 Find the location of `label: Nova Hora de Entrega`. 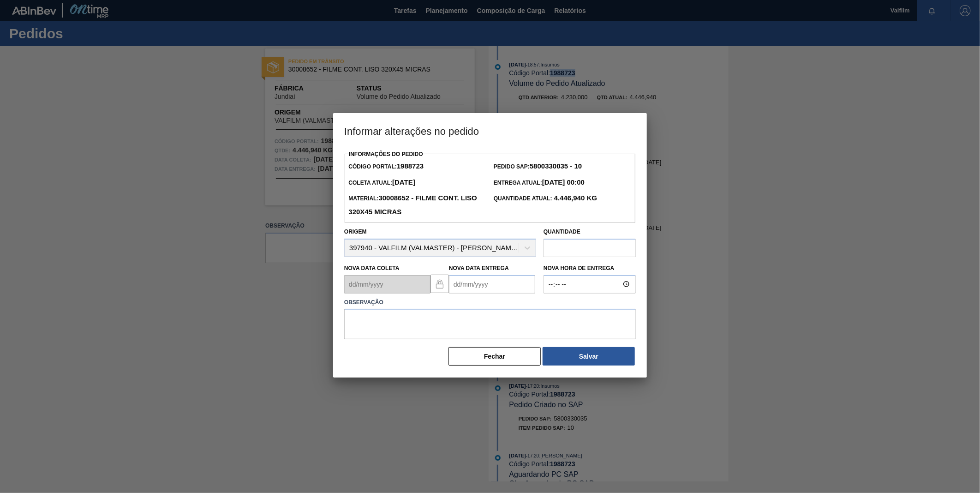

label: Nova Hora de Entrega is located at coordinates (589, 268).